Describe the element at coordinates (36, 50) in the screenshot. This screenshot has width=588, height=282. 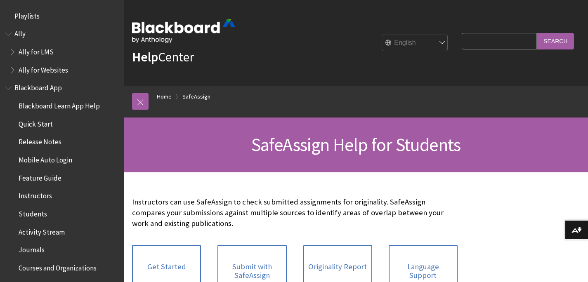
I see `span: Ally for LMS` at that location.